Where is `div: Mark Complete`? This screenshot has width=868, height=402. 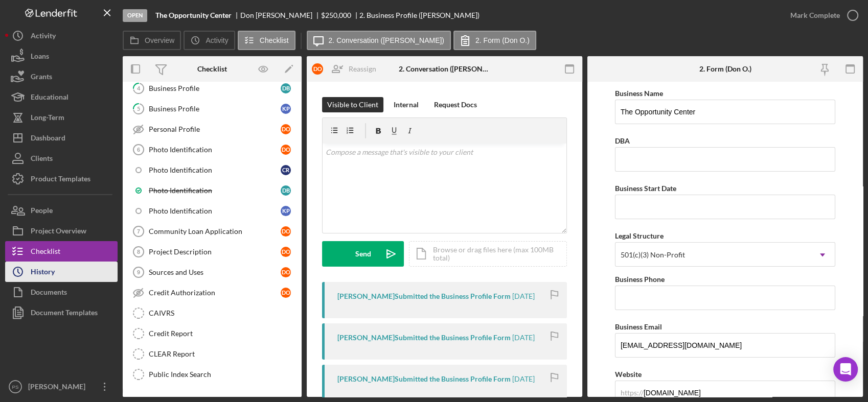
div: Mark Complete is located at coordinates (815, 16).